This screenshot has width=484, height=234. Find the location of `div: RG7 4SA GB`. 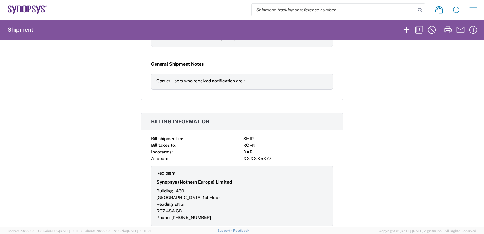

div: RG7 4SA GB is located at coordinates (199, 211).